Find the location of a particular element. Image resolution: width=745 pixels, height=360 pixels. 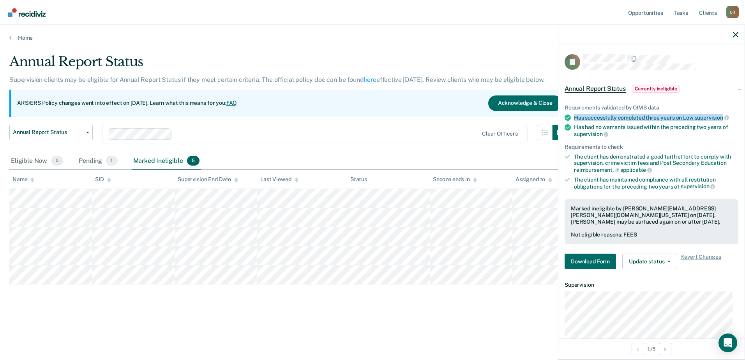

div: Annual Report StatusCurrently ineligible is located at coordinates (652, 89).